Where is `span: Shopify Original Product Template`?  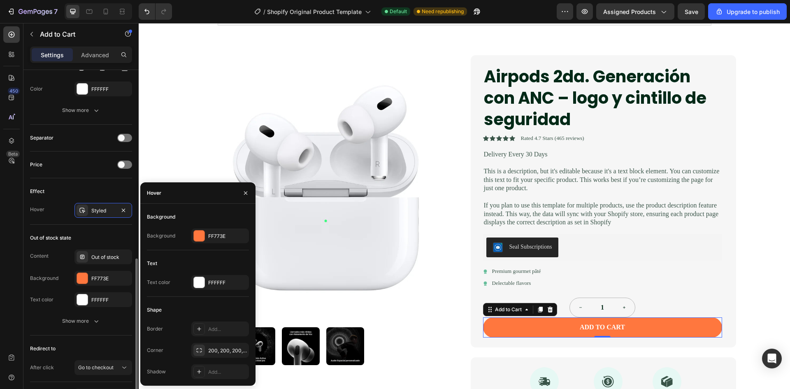 span: Shopify Original Product Template is located at coordinates (315, 12).